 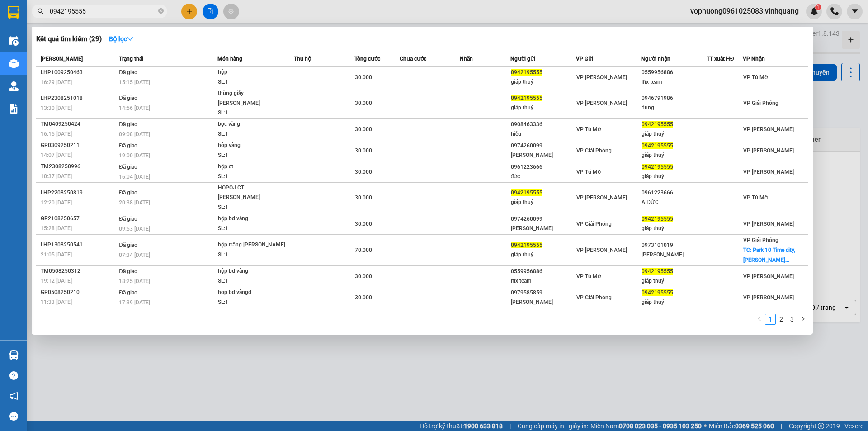 What do you see at coordinates (466, 59) in the screenshot?
I see `span: Nhãn` at bounding box center [466, 59].